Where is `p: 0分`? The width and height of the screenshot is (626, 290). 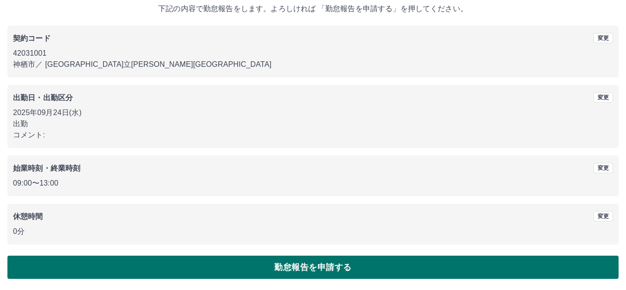
p: 0分 is located at coordinates (313, 232).